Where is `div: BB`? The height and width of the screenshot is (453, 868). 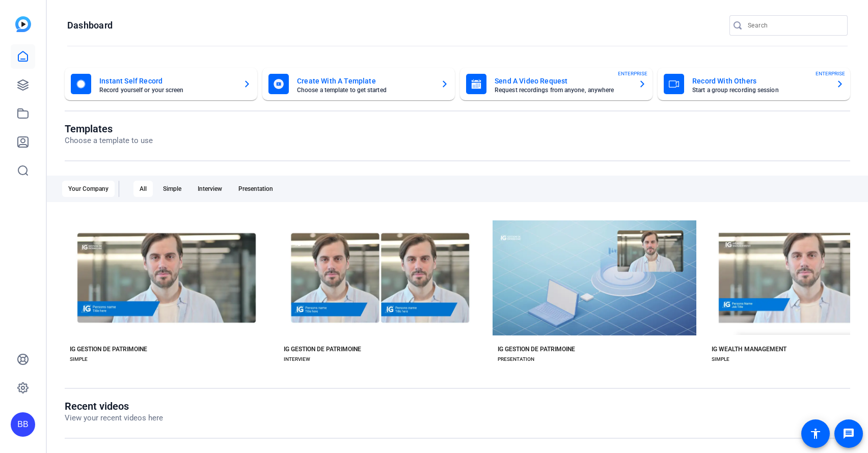 div: BB is located at coordinates (23, 425).